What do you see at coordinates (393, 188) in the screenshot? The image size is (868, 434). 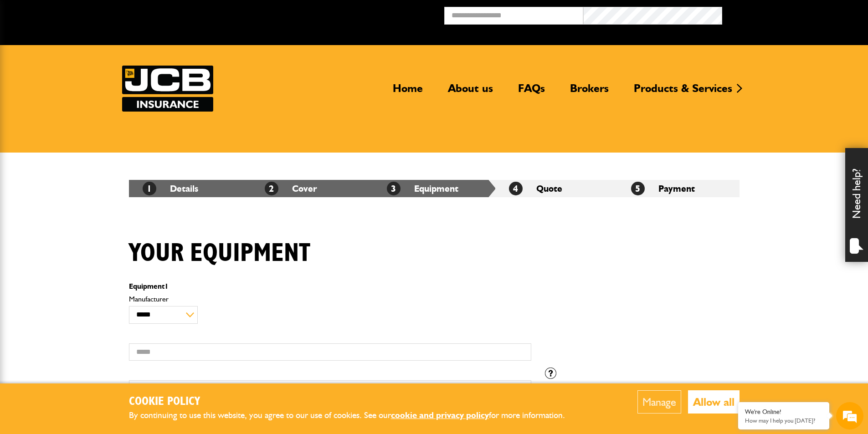 I see `span: 3` at bounding box center [393, 188].